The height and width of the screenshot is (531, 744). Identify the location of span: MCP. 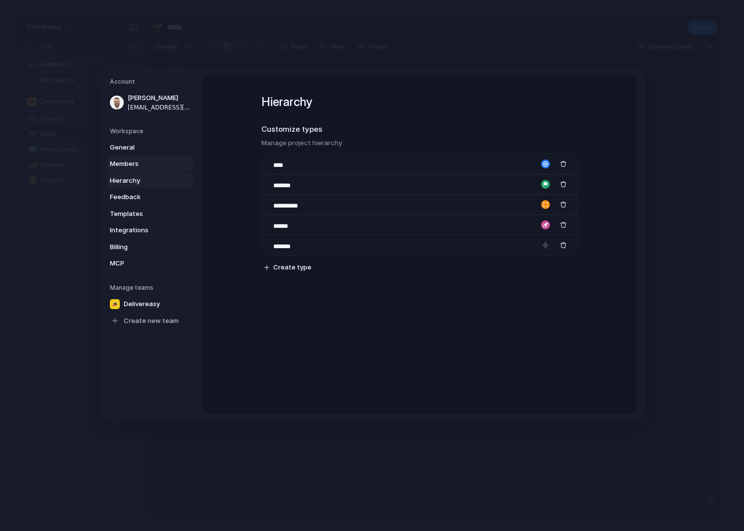
(142, 263).